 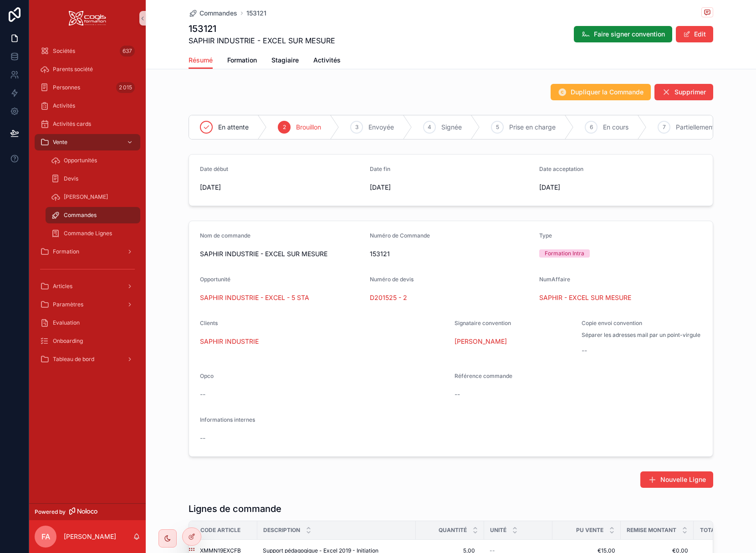 What do you see at coordinates (256, 13) in the screenshot?
I see `a: 153121` at bounding box center [256, 13].